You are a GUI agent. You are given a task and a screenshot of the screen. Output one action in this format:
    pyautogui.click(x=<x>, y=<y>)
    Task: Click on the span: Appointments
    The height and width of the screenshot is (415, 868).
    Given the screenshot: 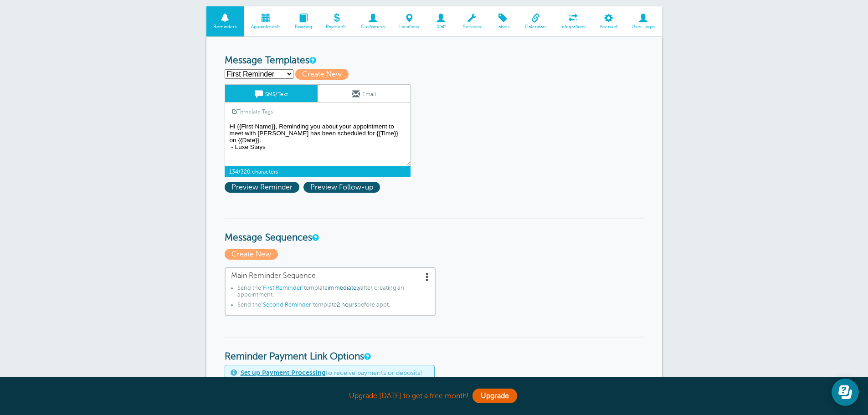 What is the action you would take?
    pyautogui.click(x=266, y=27)
    